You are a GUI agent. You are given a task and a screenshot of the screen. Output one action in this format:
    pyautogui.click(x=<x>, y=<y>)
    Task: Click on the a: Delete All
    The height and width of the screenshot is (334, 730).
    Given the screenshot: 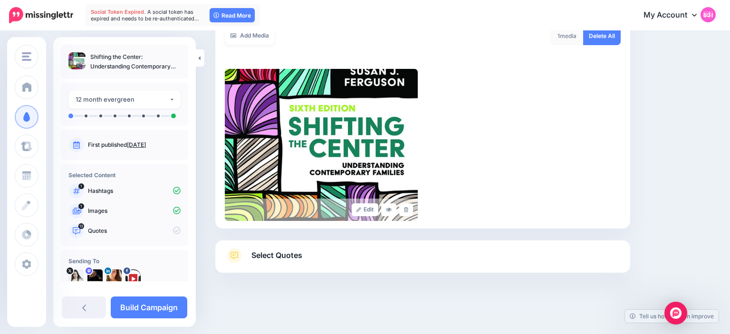 What is the action you would take?
    pyautogui.click(x=602, y=36)
    